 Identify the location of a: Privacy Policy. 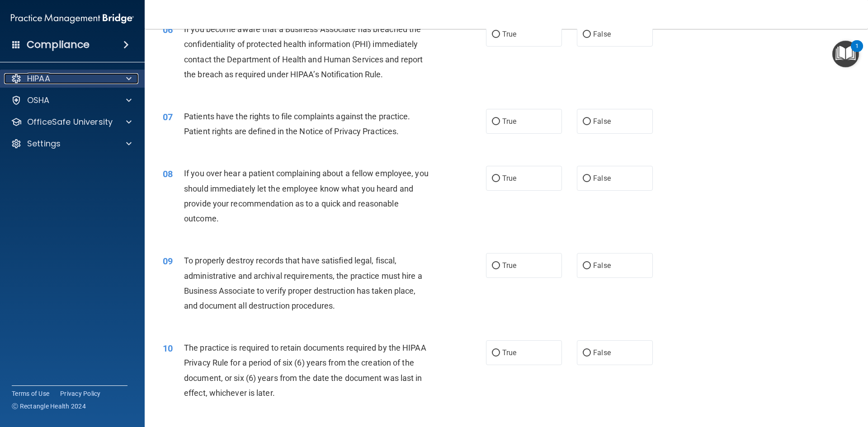
(80, 393).